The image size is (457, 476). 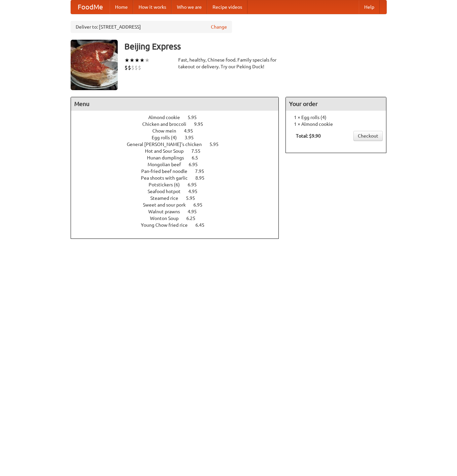 What do you see at coordinates (203, 225) in the screenshot?
I see `span: 6.45` at bounding box center [203, 225].